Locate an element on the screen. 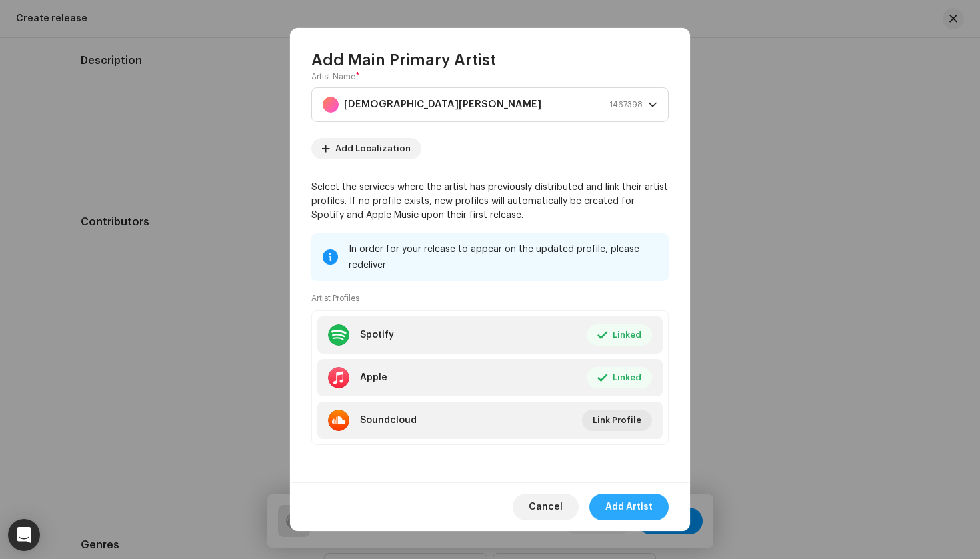 Image resolution: width=980 pixels, height=559 pixels. span: 1467398 is located at coordinates (626, 104).